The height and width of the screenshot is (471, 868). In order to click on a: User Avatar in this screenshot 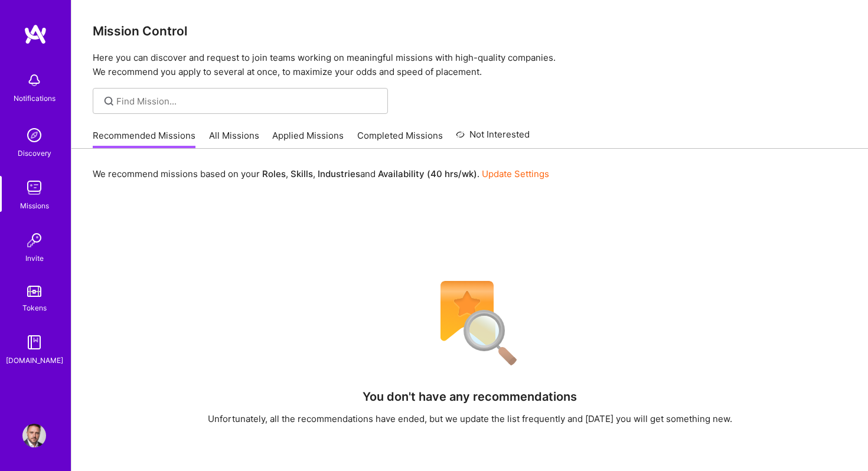, I will do `click(34, 436)`.